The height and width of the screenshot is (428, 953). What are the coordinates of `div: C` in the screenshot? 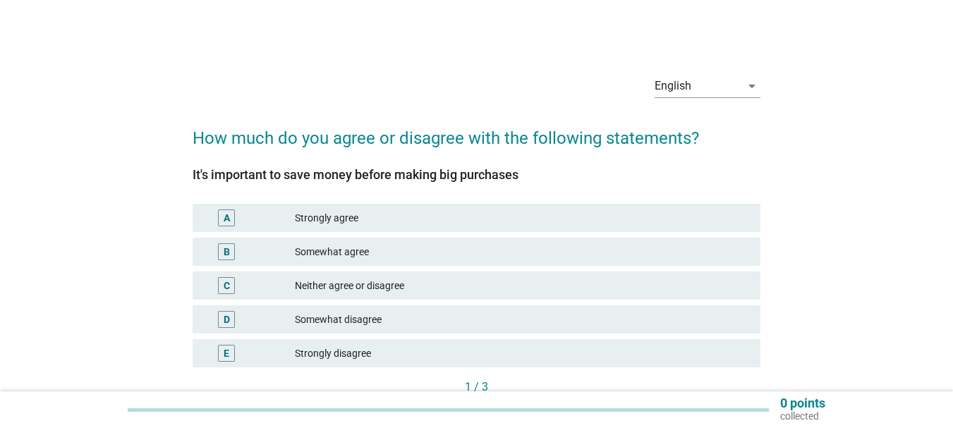 It's located at (226, 286).